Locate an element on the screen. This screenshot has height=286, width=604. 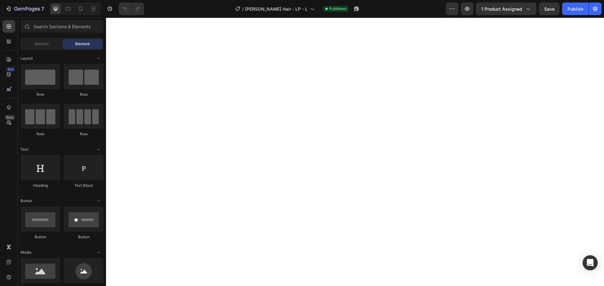
button: Publish is located at coordinates (575, 9).